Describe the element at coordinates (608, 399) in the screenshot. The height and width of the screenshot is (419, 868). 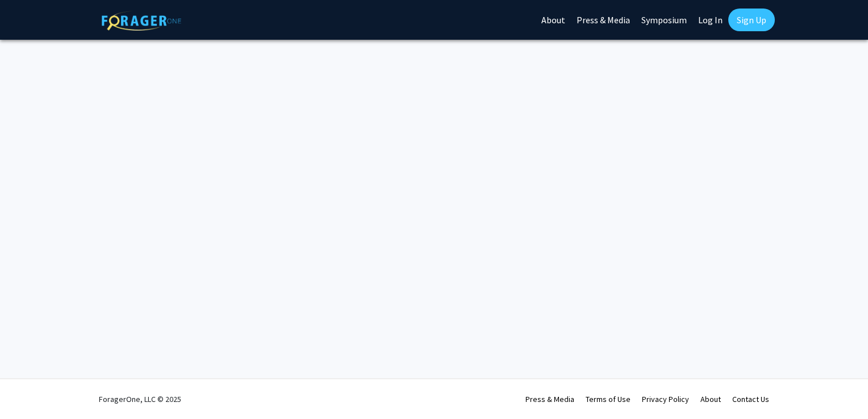
I see `a: Terms of Use` at that location.